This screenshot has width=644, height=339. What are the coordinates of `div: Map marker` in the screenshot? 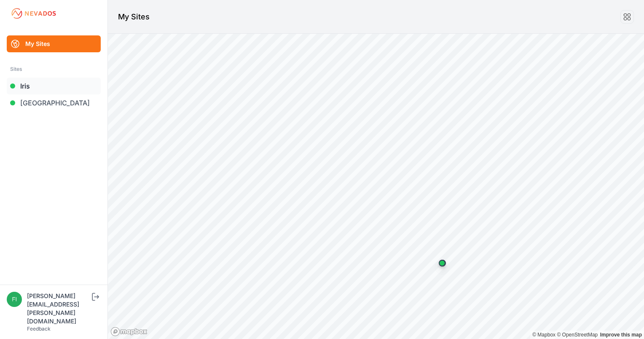 It's located at (442, 263).